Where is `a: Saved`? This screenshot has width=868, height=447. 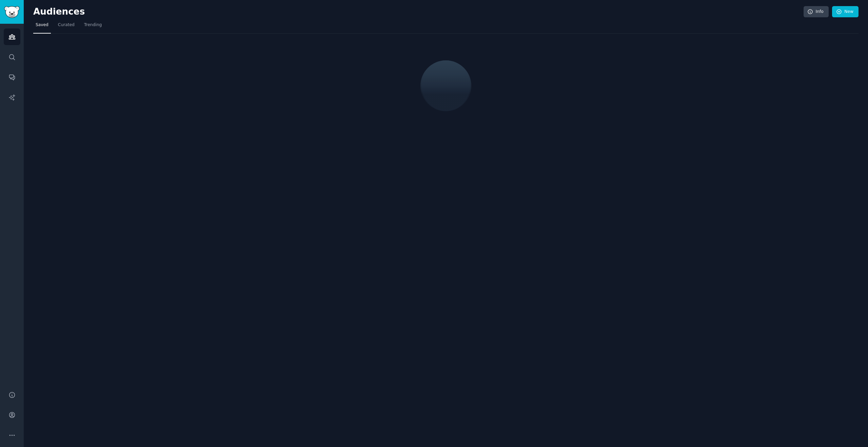
a: Saved is located at coordinates (42, 26).